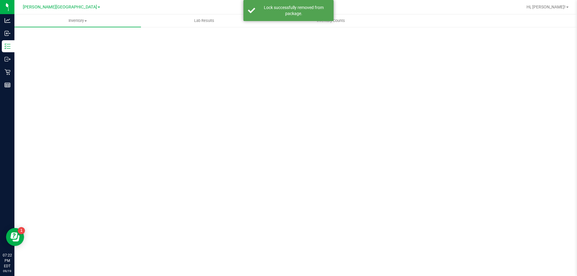 This screenshot has width=577, height=276. I want to click on inline-svg: Analytics, so click(8, 20).